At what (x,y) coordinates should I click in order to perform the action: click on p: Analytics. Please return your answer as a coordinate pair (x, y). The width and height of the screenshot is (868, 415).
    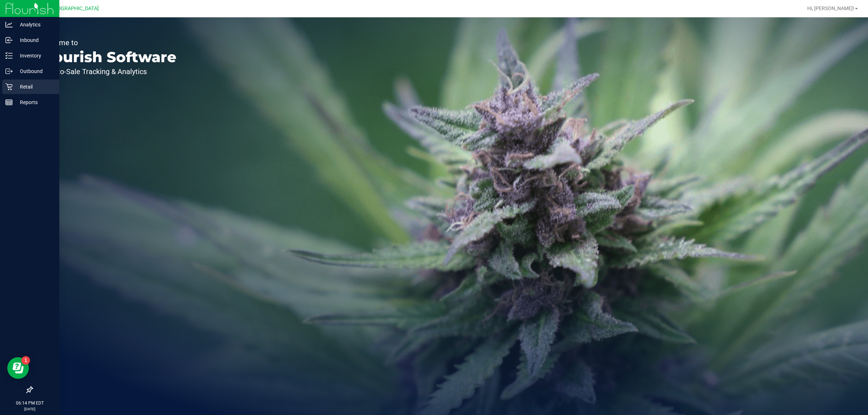
    Looking at the image, I should click on (35, 25).